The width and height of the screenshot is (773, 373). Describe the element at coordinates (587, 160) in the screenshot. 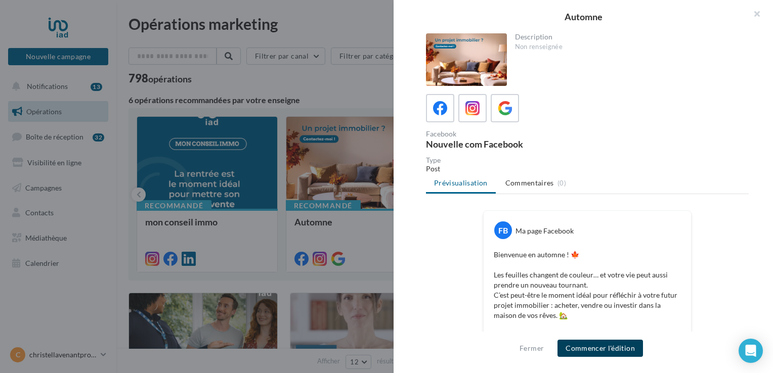

I see `div: Type` at that location.